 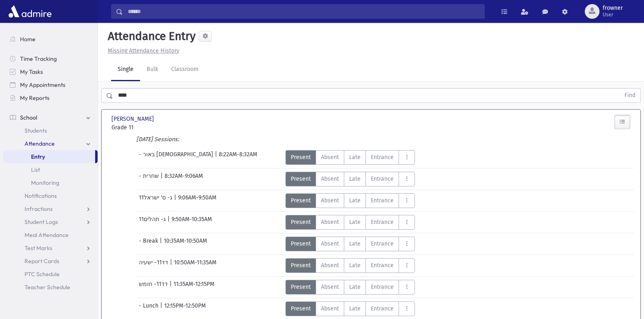 What do you see at coordinates (36, 131) in the screenshot?
I see `span: Students` at bounding box center [36, 131].